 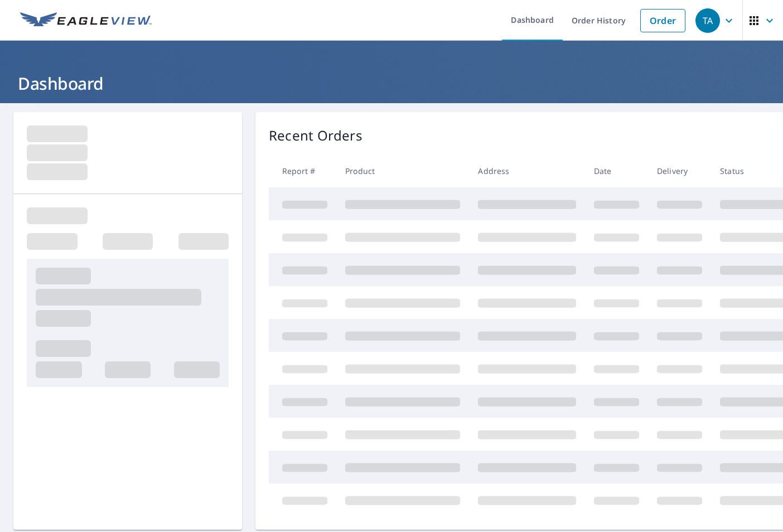 What do you see at coordinates (679, 170) in the screenshot?
I see `th: Delivery` at bounding box center [679, 170].